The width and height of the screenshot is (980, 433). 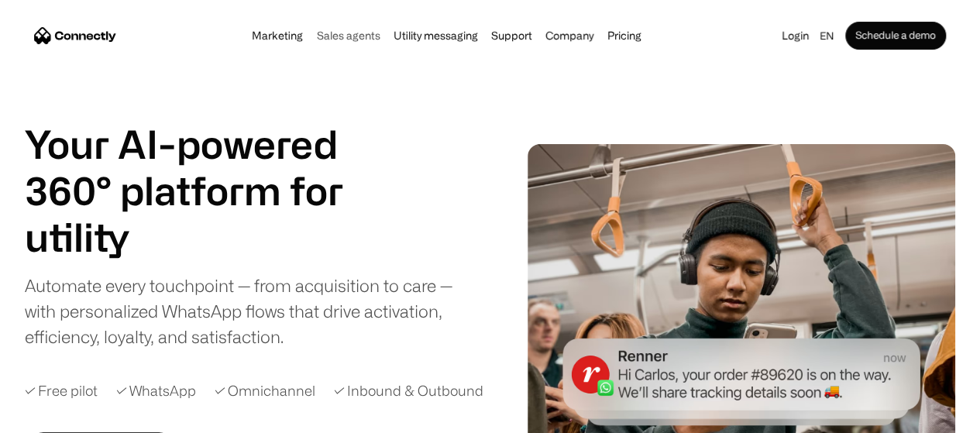 I want to click on div: 3 of 4, so click(x=203, y=237).